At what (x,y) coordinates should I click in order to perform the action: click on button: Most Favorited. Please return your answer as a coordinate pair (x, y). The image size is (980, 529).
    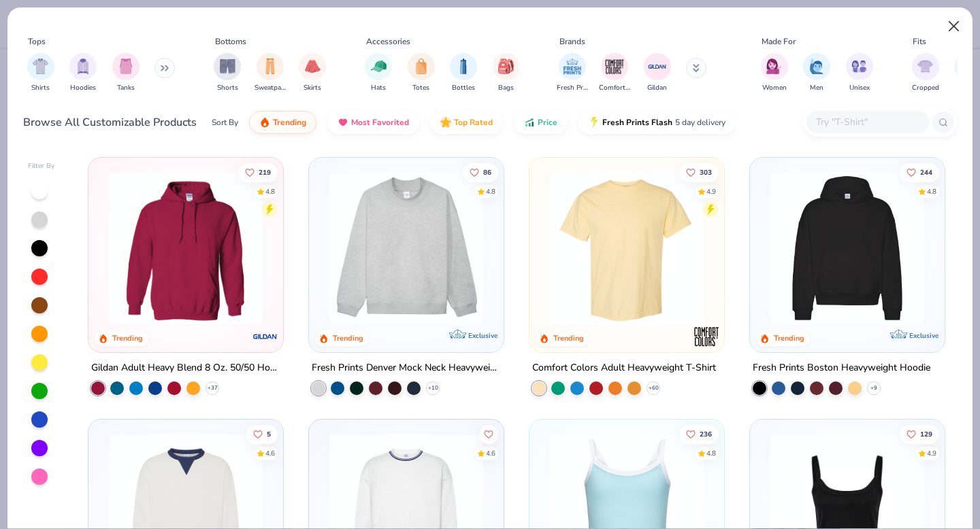
    Looking at the image, I should click on (373, 122).